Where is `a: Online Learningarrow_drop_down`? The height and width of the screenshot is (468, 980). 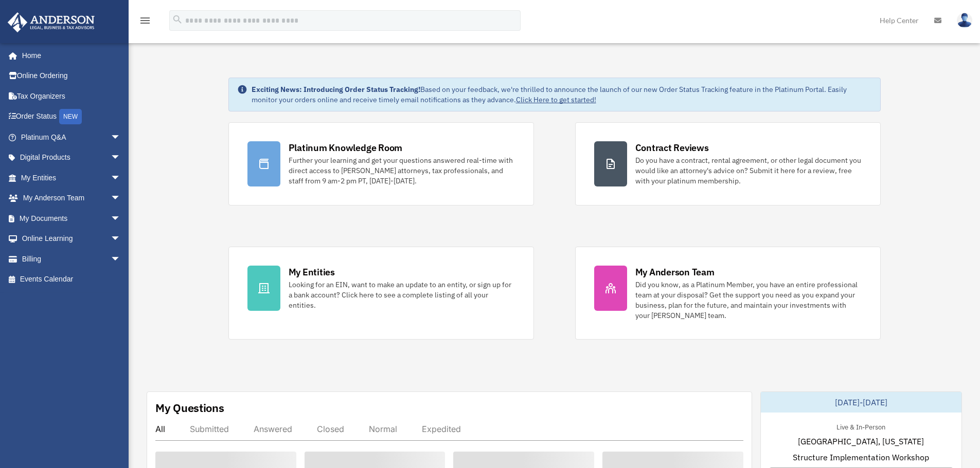
a: Online Learningarrow_drop_down is located at coordinates (71, 239).